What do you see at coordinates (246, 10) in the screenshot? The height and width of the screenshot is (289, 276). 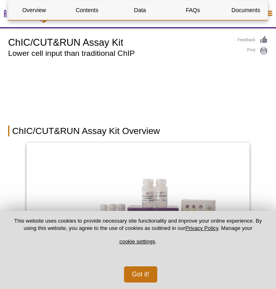 I see `a: Documents` at bounding box center [246, 10].